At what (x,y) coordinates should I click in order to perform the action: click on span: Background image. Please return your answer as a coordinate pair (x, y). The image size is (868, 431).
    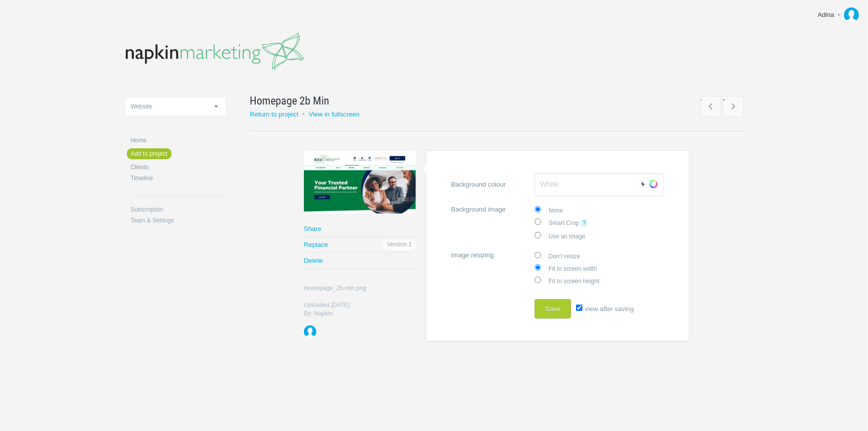
    Looking at the image, I should click on (487, 211).